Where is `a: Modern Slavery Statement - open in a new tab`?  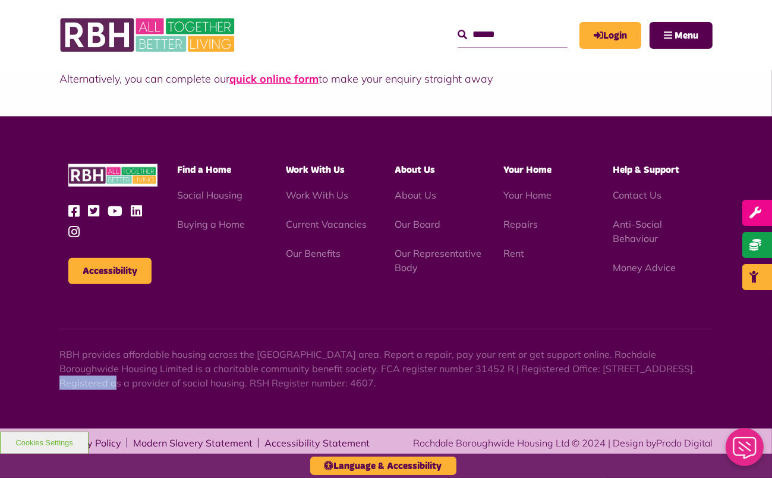 a: Modern Slavery Statement - open in a new tab is located at coordinates (193, 443).